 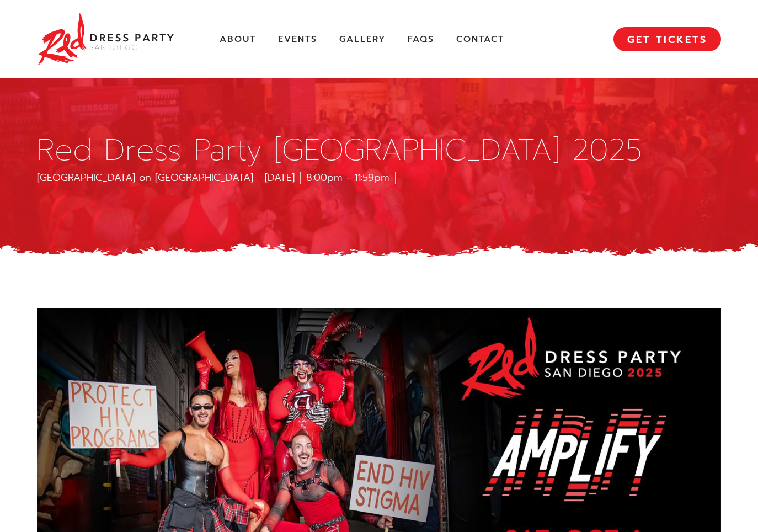 What do you see at coordinates (421, 39) in the screenshot?
I see `a: FAQs` at bounding box center [421, 39].